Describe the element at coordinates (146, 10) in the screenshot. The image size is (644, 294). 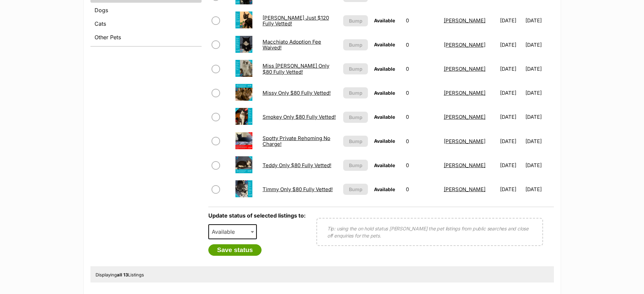
I see `a: Dogs` at that location.